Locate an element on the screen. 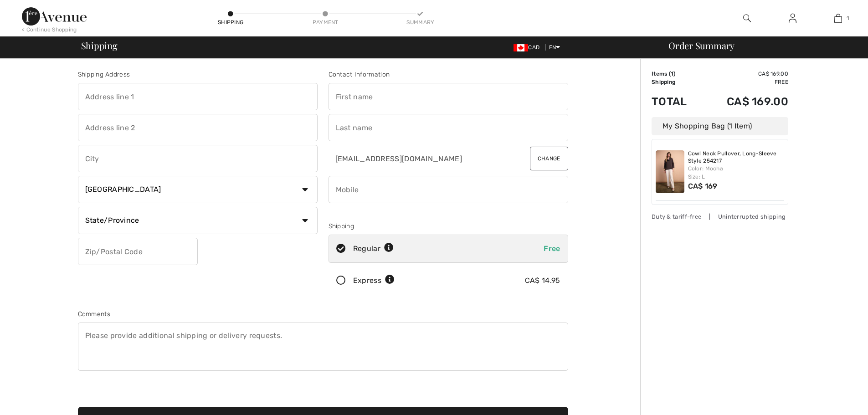 The image size is (868, 415). span: CA$ 169 is located at coordinates (703, 186).